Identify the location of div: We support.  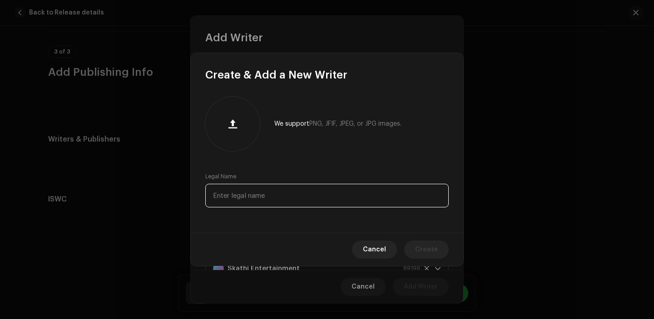
(338, 124).